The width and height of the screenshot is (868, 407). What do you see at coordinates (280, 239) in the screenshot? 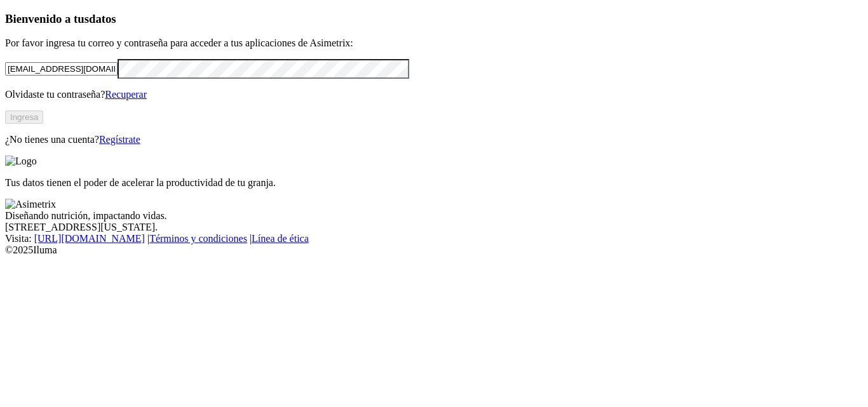
I see `a: Línea de ética` at bounding box center [280, 239].